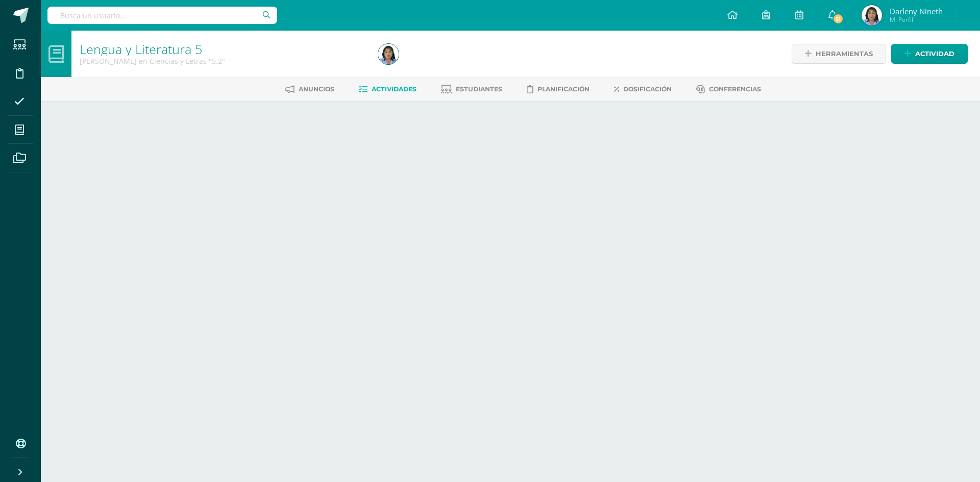 Image resolution: width=980 pixels, height=482 pixels. What do you see at coordinates (479, 89) in the screenshot?
I see `span: Estudiantes` at bounding box center [479, 89].